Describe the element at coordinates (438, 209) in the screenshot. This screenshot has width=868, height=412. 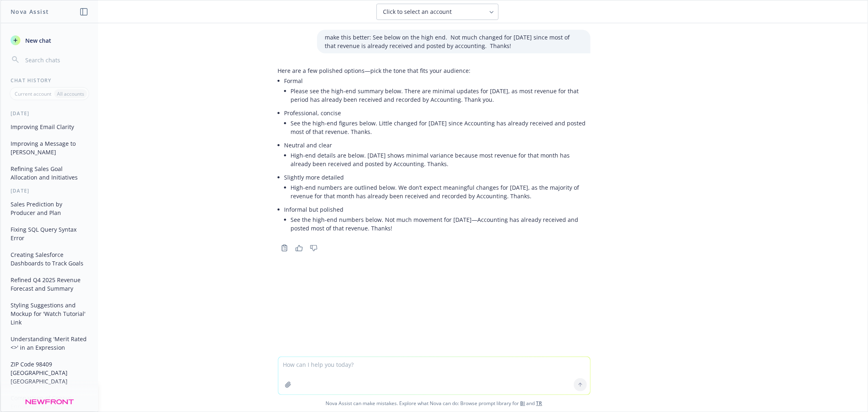
I see `p: Informal but polished` at that location.